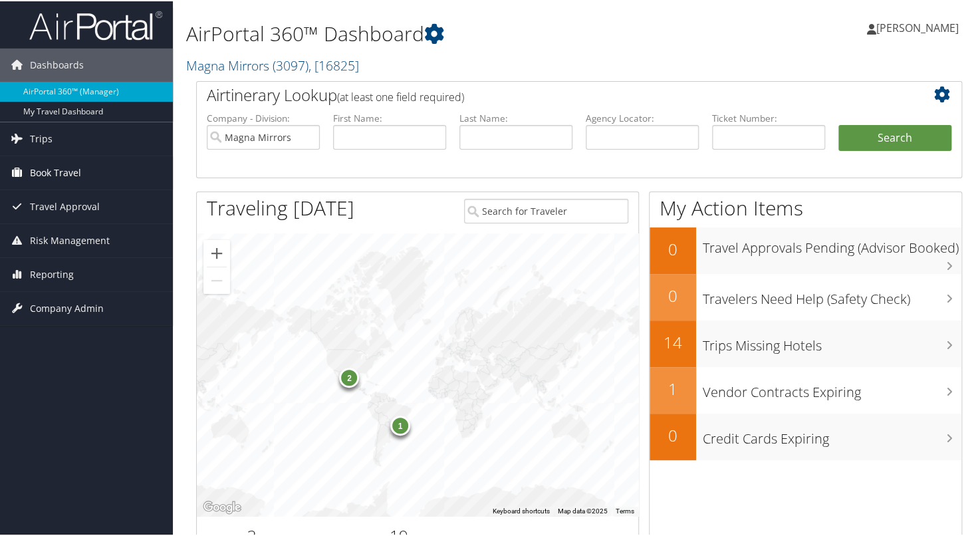  I want to click on span: Book Travel, so click(56, 171).